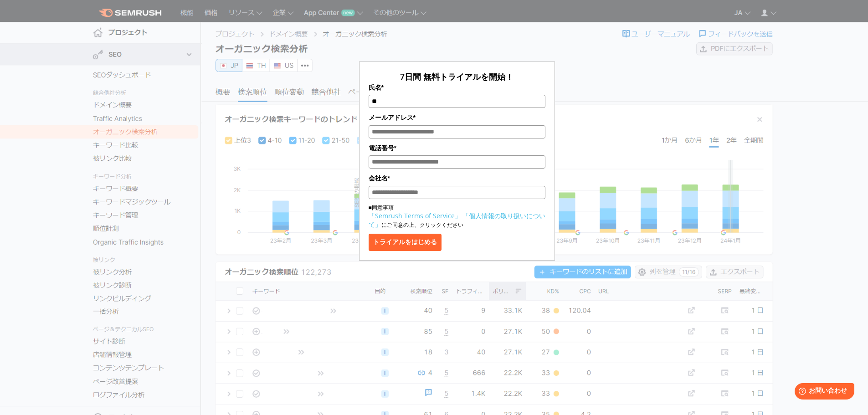  Describe the element at coordinates (457, 118) in the screenshot. I see `label: メールアドレス*` at that location.